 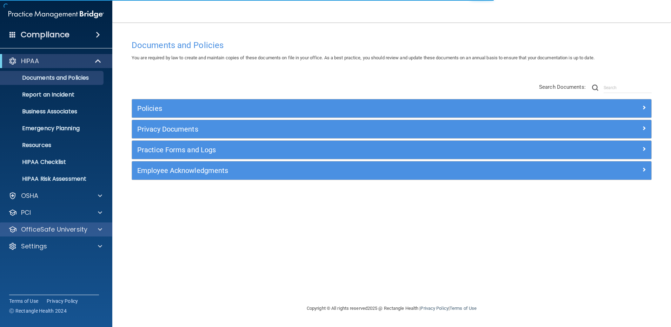 I want to click on p: Report an Incident, so click(x=52, y=95).